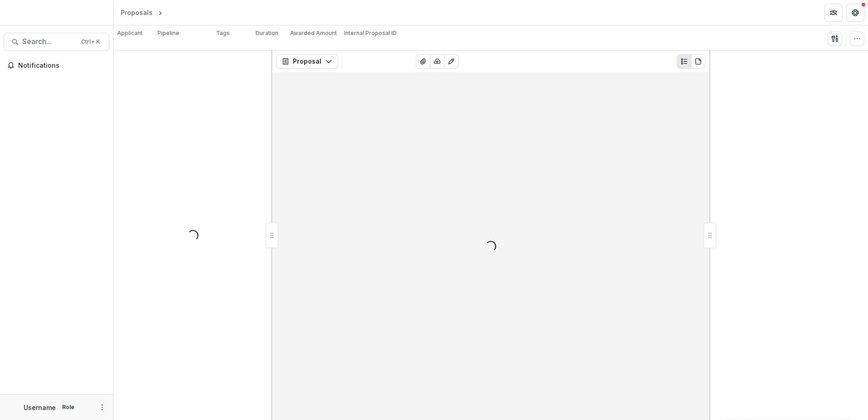 The image size is (868, 420). What do you see at coordinates (313, 33) in the screenshot?
I see `p: Awarded Amount` at bounding box center [313, 33].